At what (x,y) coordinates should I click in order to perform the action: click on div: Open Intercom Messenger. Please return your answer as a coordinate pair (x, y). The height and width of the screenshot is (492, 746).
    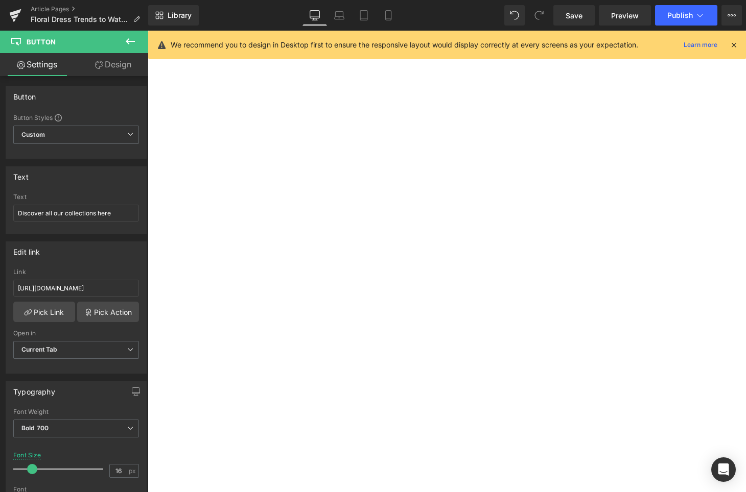
    Looking at the image, I should click on (723, 470).